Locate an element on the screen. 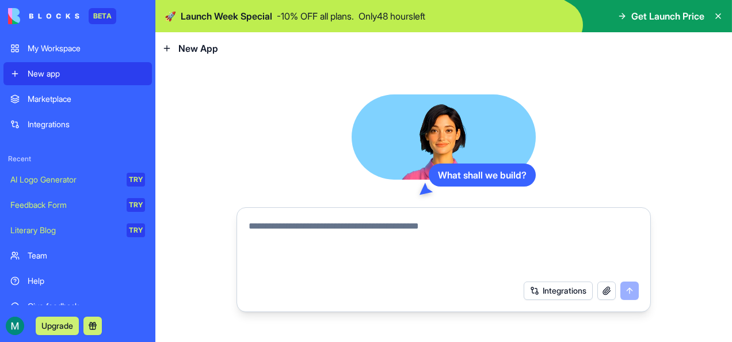 The width and height of the screenshot is (732, 342). div: Marketplace is located at coordinates (86, 99).